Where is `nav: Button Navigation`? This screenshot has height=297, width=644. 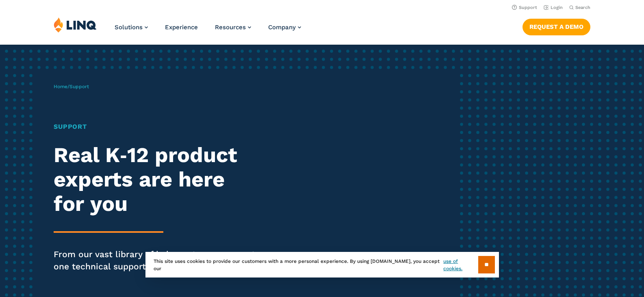 nav: Button Navigation is located at coordinates (556, 26).